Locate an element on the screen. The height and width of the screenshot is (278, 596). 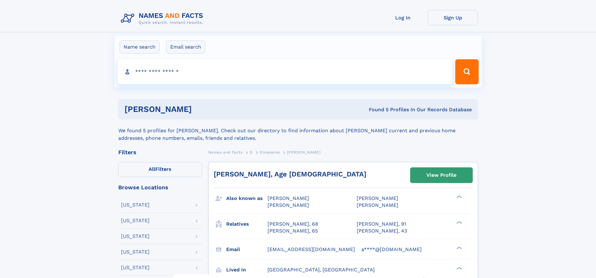
span: D is located at coordinates (251, 152).